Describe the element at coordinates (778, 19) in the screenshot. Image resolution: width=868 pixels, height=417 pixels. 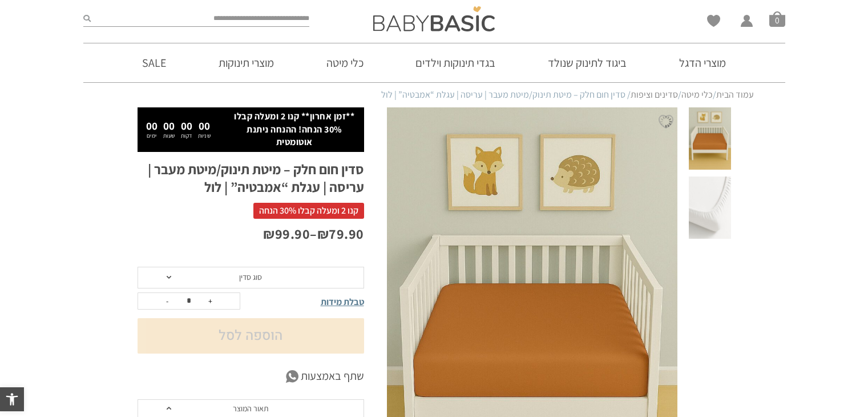
I see `span: סל קניות` at that location.